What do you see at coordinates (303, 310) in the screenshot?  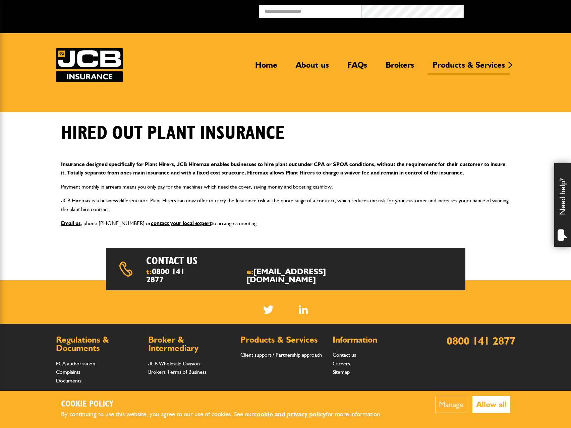 I see `img: Linked In` at bounding box center [303, 310].